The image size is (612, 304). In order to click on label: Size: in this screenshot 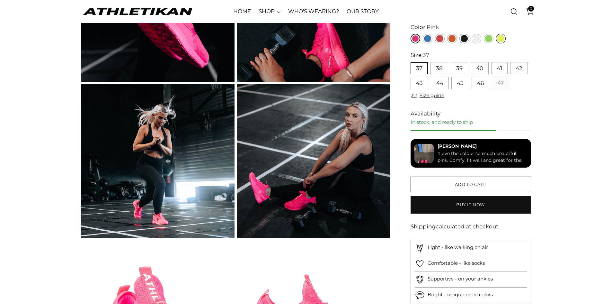, I will do `click(420, 55)`.